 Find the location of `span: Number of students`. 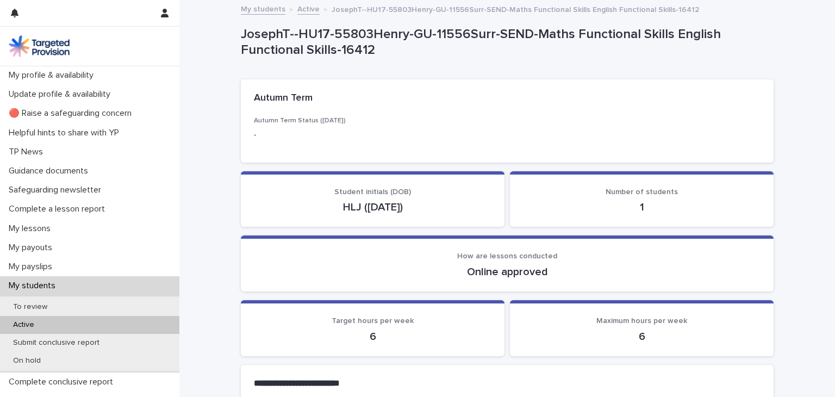

span: Number of students is located at coordinates (642, 192).